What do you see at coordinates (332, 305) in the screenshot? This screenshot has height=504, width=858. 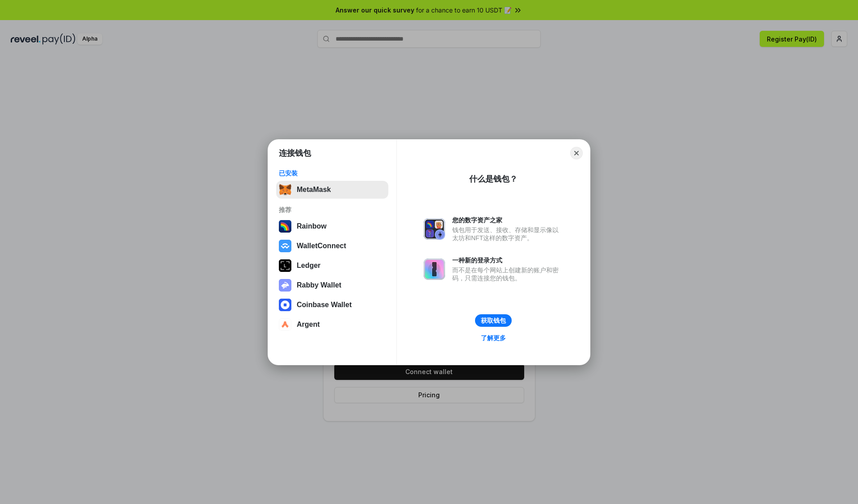 I see `button: Coinbase Wallet` at bounding box center [332, 305].